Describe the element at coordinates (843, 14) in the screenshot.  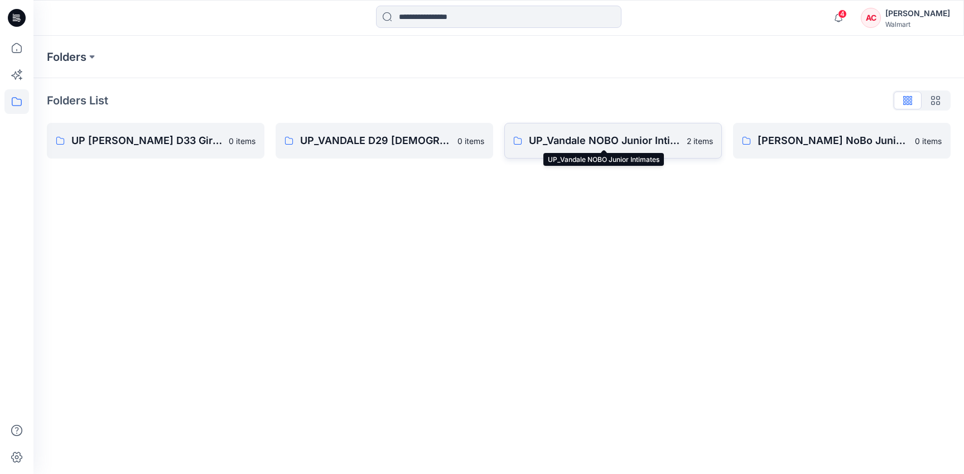
I see `span: 4` at that location.